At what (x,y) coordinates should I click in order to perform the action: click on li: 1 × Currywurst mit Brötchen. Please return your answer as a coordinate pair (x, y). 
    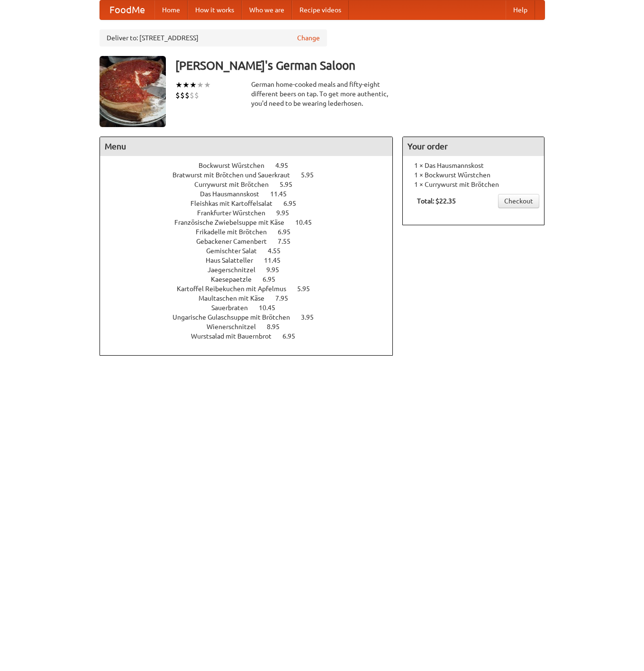
    Looking at the image, I should click on (474, 184).